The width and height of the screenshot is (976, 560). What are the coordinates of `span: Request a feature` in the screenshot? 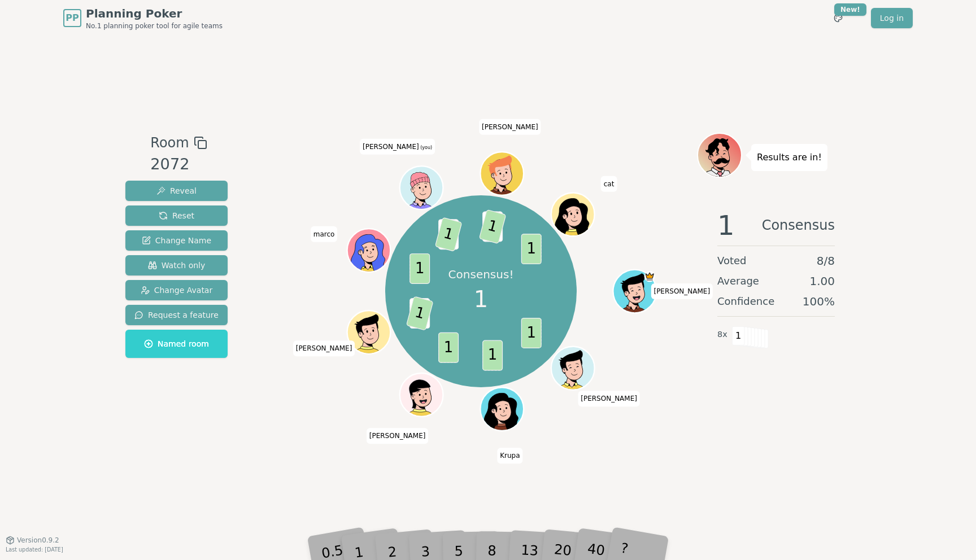 It's located at (176, 315).